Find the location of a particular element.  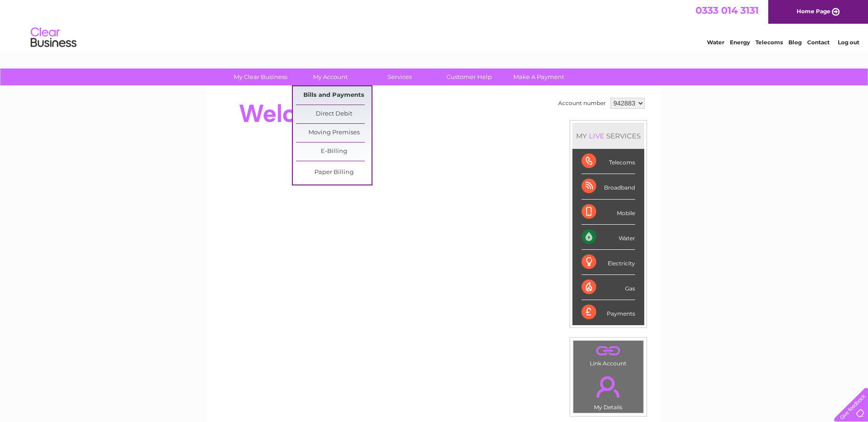

div: LIVE is located at coordinates (597, 136).